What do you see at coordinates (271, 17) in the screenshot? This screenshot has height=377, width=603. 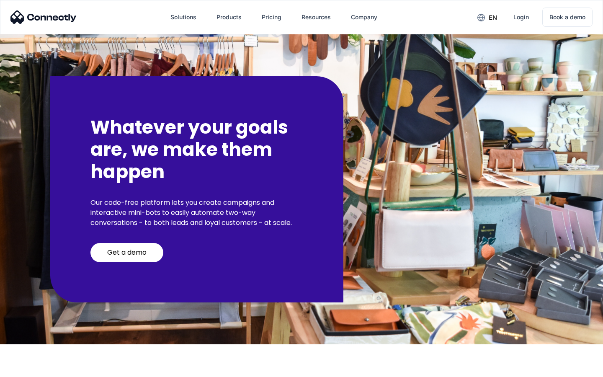 I see `div: Pricing` at bounding box center [271, 17].